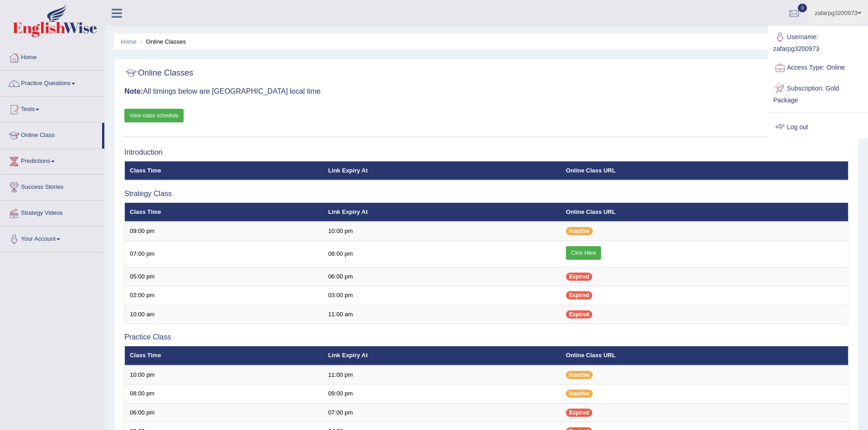 This screenshot has width=868, height=430. What do you see at coordinates (486, 194) in the screenshot?
I see `h3: Strategy Class` at bounding box center [486, 194].